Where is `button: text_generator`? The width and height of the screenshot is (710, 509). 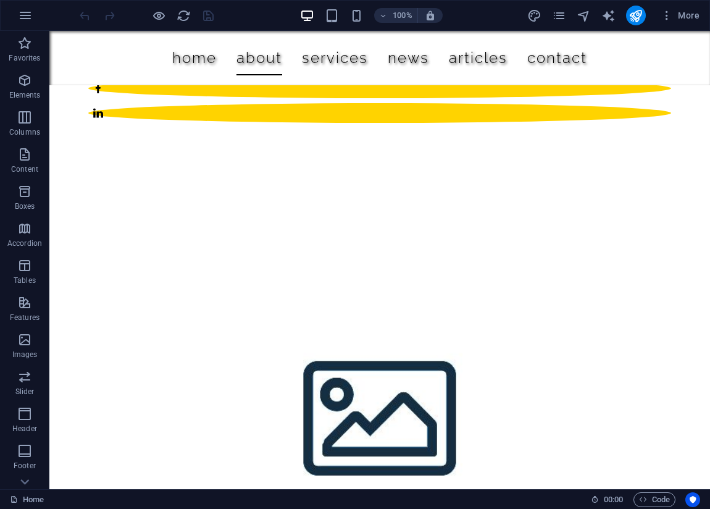
button: text_generator is located at coordinates (609, 15).